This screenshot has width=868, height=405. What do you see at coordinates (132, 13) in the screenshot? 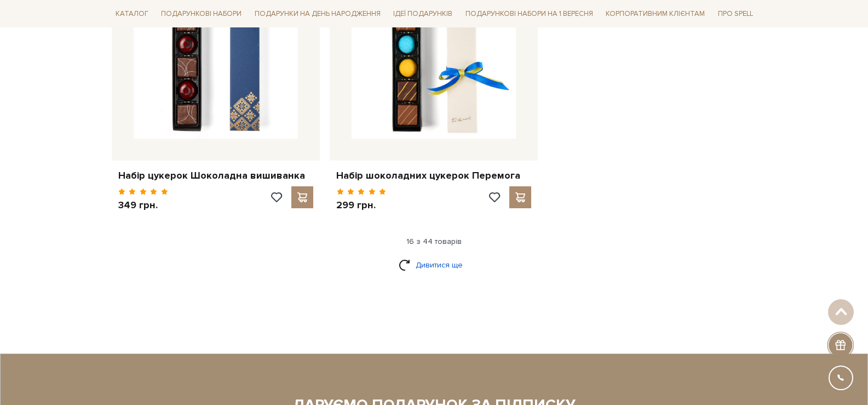
I see `a: Каталог` at bounding box center [132, 13].